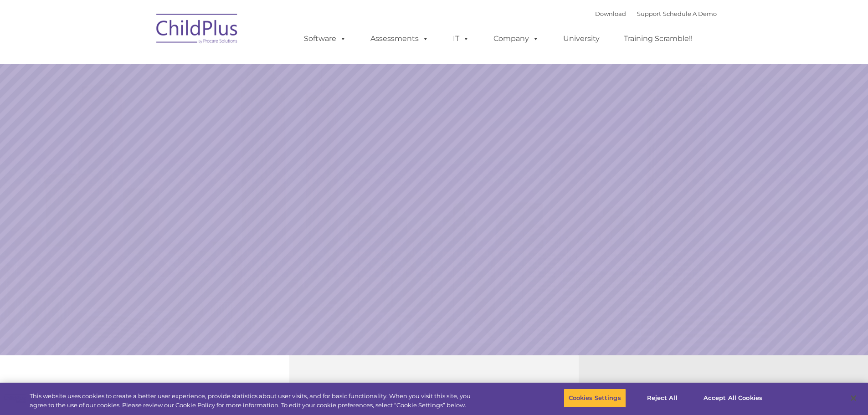 The image size is (868, 415). I want to click on a: Assessments, so click(400, 39).